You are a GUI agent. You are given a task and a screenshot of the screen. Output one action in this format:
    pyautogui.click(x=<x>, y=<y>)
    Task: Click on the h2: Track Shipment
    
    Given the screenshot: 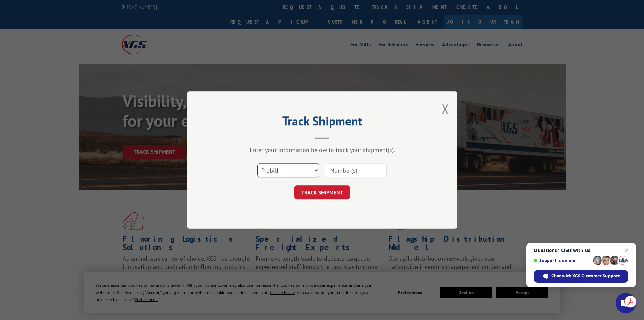 What is the action you would take?
    pyautogui.click(x=322, y=122)
    